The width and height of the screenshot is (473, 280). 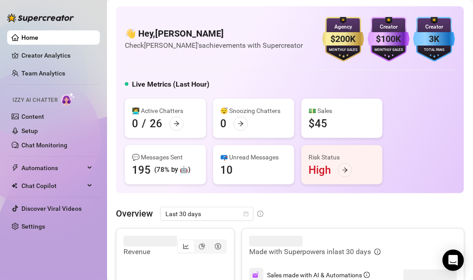 What do you see at coordinates (434, 50) in the screenshot?
I see `div: Total Fans` at bounding box center [434, 50].